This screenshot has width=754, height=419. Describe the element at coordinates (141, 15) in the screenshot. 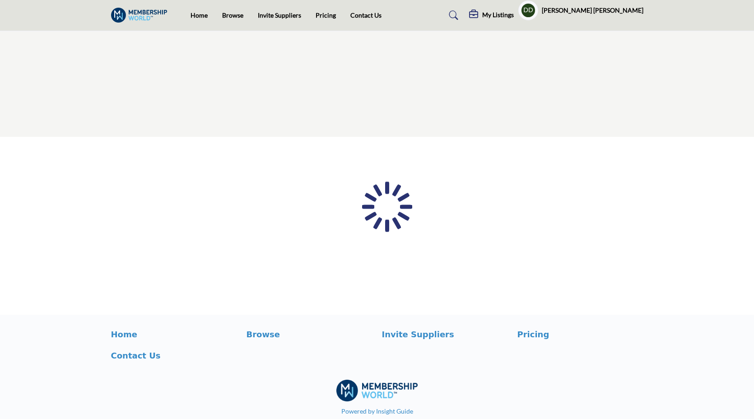

I see `img: Site Logo` at that location.